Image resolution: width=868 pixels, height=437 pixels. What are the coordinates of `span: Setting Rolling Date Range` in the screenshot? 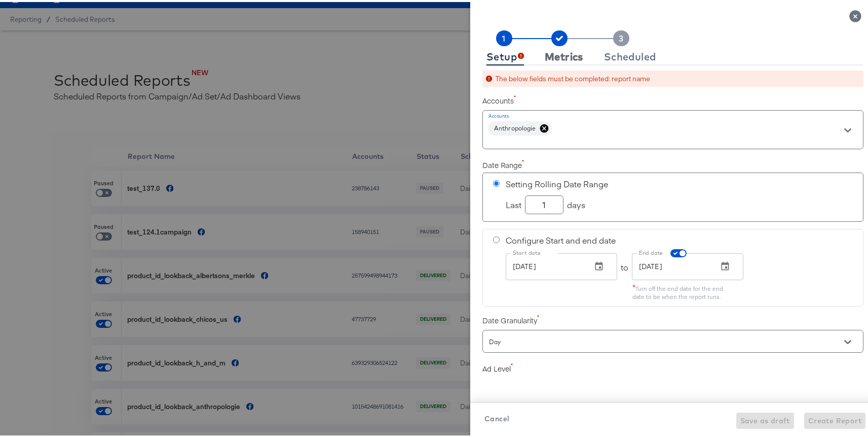 It's located at (679, 181).